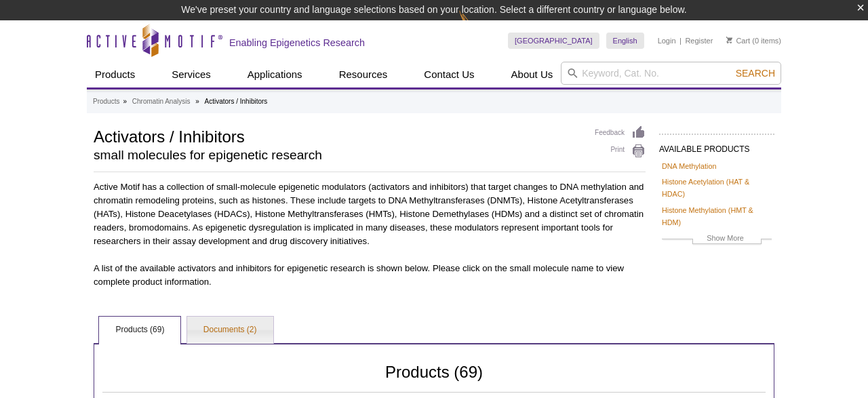 The image size is (868, 398). What do you see at coordinates (139, 330) in the screenshot?
I see `a: Products (69)` at bounding box center [139, 330].